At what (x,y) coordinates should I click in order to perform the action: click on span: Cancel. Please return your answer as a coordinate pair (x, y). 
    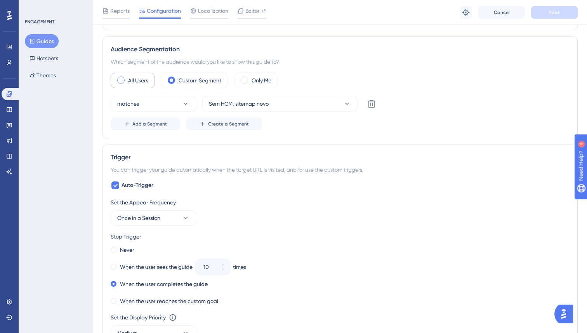
    Looking at the image, I should click on (502, 12).